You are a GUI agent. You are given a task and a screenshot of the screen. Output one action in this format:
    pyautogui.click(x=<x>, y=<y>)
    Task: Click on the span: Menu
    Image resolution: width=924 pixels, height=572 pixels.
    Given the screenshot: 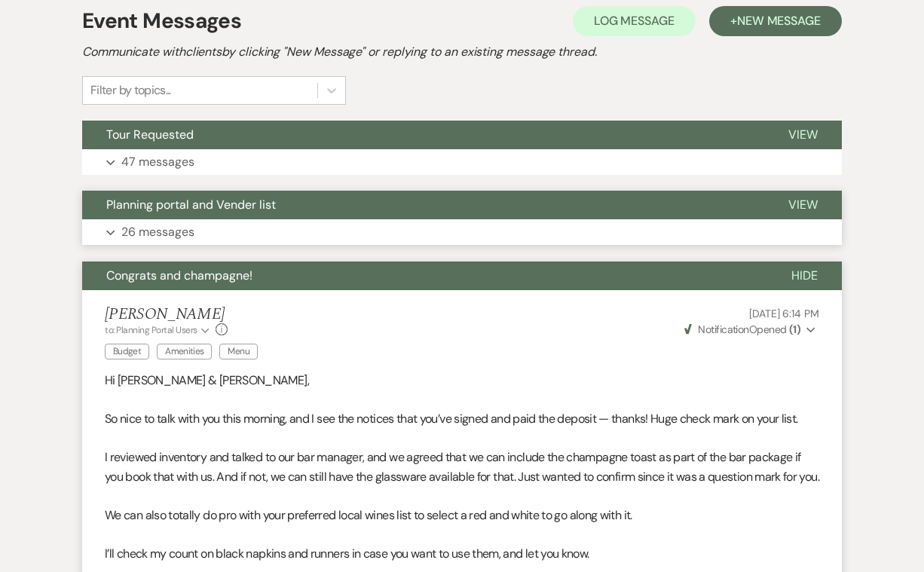 What is the action you would take?
    pyautogui.click(x=238, y=352)
    